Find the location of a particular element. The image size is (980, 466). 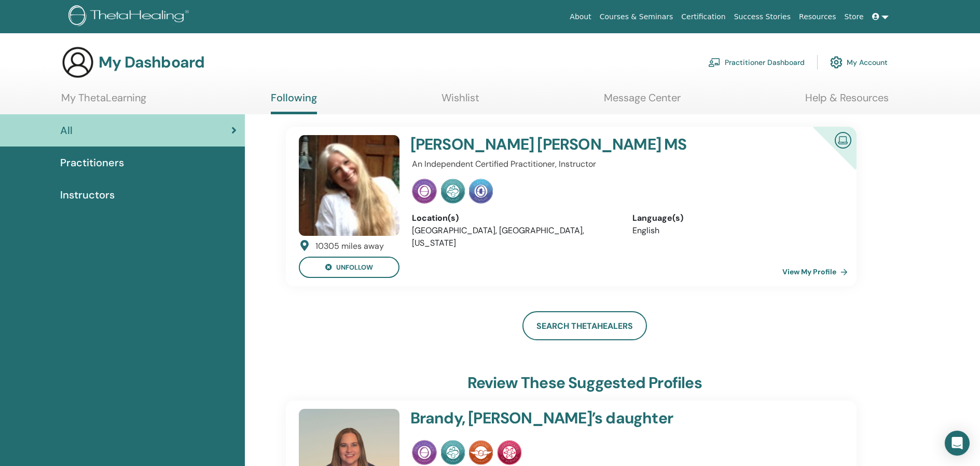

div: Certified Online Instructor is located at coordinates (826, 156).